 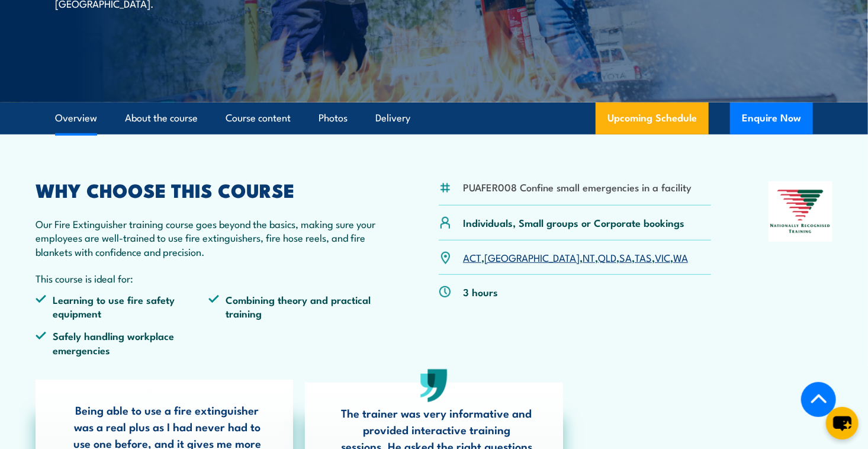 What do you see at coordinates (122, 306) in the screenshot?
I see `li: Learning to use fire safety equipment` at bounding box center [122, 306].